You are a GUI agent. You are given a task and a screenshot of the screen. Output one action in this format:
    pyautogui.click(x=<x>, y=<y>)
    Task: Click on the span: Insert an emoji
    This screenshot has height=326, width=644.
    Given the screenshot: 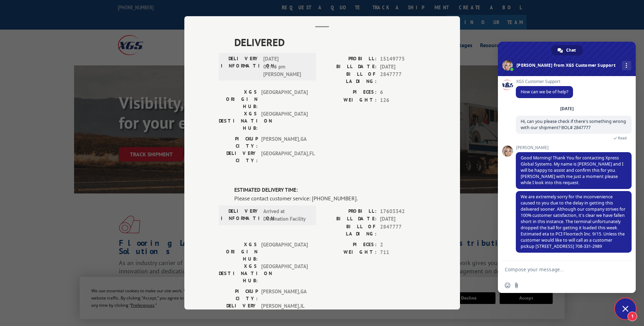 What is the action you would take?
    pyautogui.click(x=508, y=285)
    